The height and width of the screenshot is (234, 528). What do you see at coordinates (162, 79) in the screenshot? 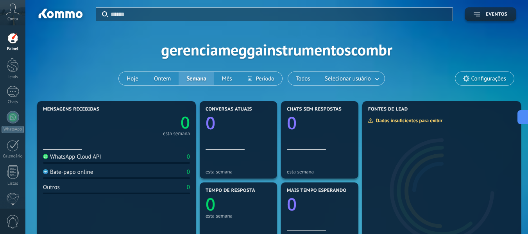
I see `button: Ontem` at bounding box center [162, 79].